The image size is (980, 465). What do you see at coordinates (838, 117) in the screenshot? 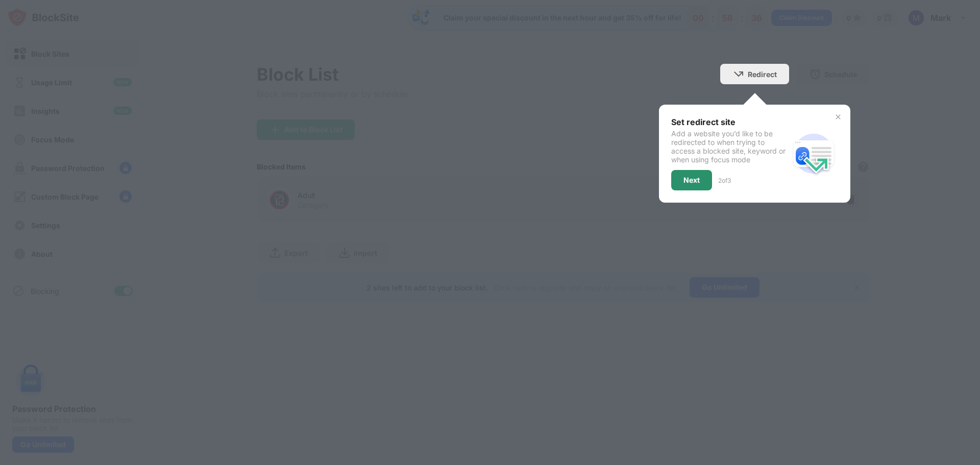
I see `img: x-button.svg` at bounding box center [838, 117].